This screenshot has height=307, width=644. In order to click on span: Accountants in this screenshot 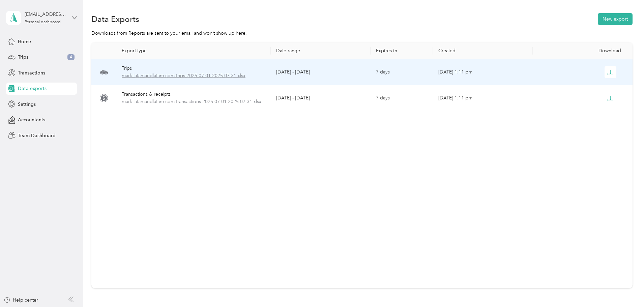, I will do `click(32, 120)`.